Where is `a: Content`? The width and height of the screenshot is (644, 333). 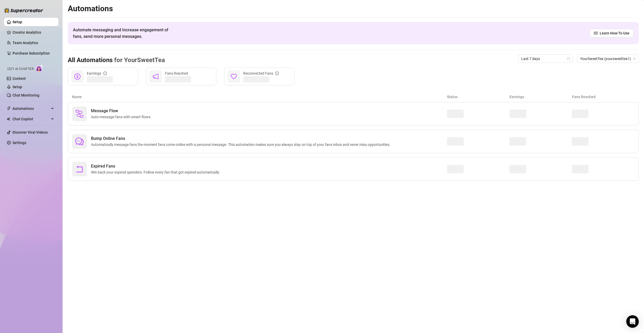
a: Content is located at coordinates (19, 79).